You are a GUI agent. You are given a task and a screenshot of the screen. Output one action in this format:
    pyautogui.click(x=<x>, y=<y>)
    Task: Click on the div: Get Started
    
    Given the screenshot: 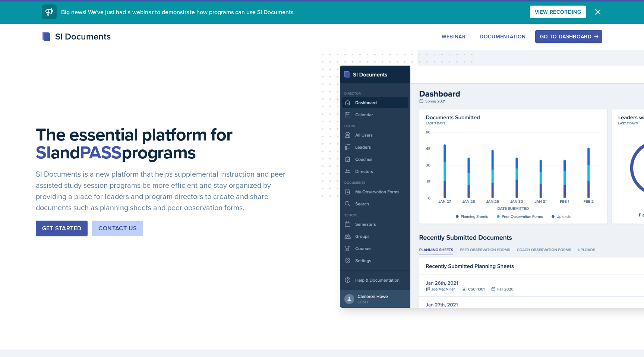 What is the action you would take?
    pyautogui.click(x=61, y=229)
    